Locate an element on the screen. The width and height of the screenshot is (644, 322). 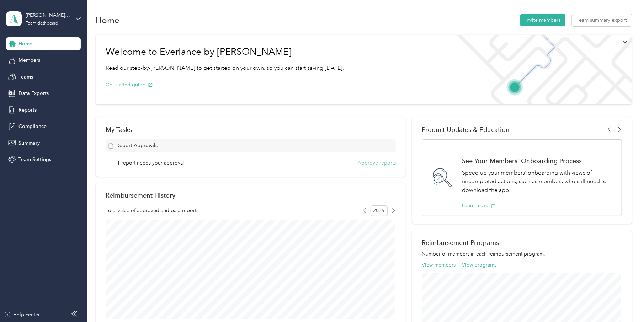
div: My Tasks is located at coordinates (251, 130).